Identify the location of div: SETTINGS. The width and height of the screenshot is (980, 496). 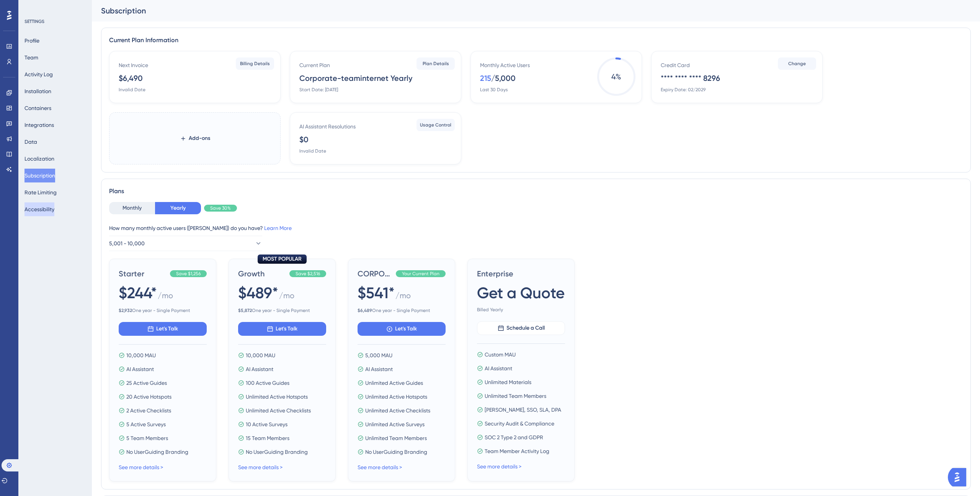
(55, 21).